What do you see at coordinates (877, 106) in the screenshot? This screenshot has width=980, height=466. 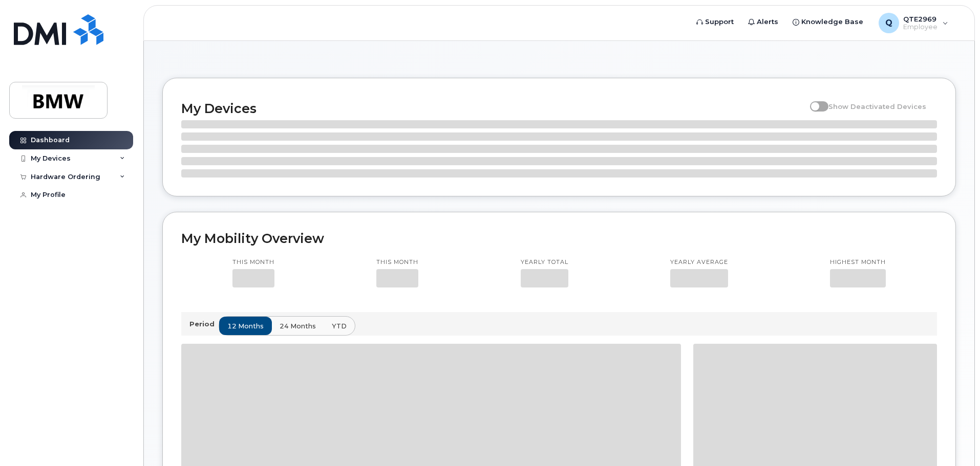 I see `span: Show Deactivated Devices` at bounding box center [877, 106].